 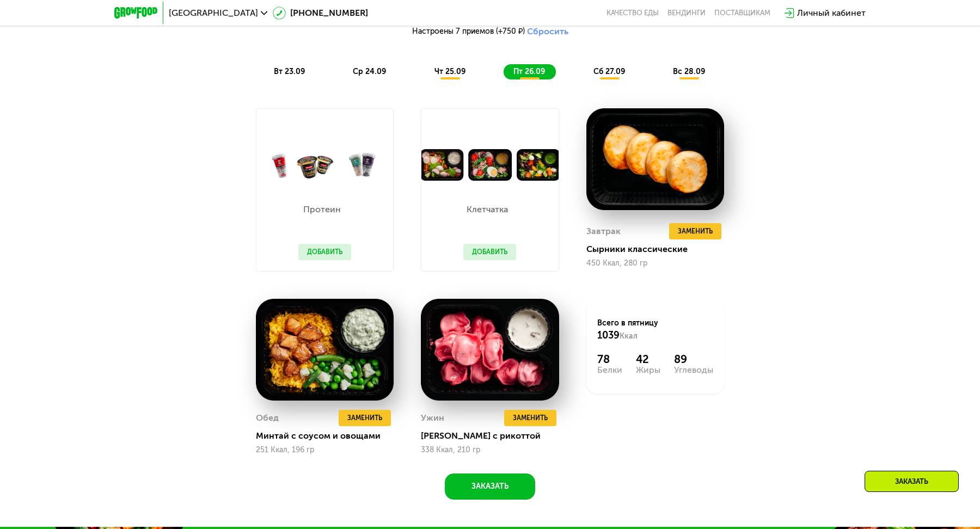 I want to click on div: 42, so click(x=648, y=359).